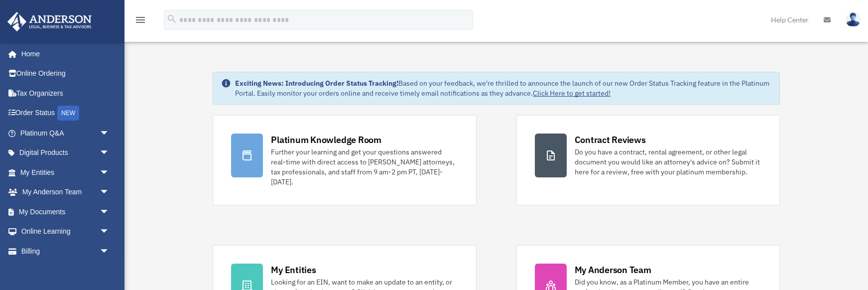  I want to click on i: menu, so click(141, 20).